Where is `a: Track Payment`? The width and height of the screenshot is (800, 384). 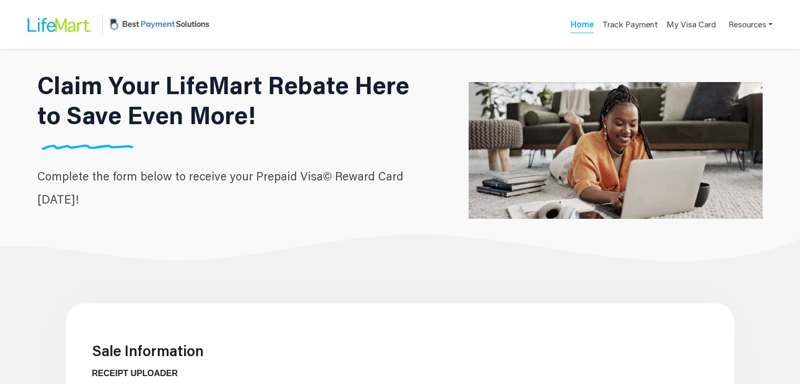 a: Track Payment is located at coordinates (630, 26).